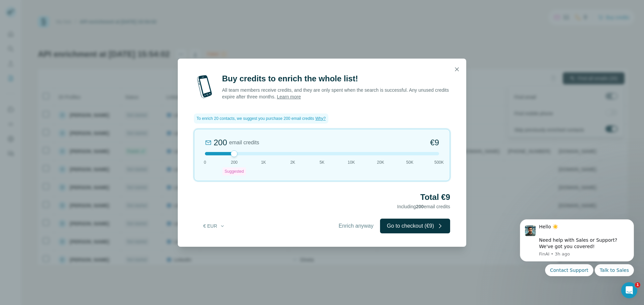 The height and width of the screenshot is (305, 644). What do you see at coordinates (205, 163) in the screenshot?
I see `span: 0` at bounding box center [205, 163].